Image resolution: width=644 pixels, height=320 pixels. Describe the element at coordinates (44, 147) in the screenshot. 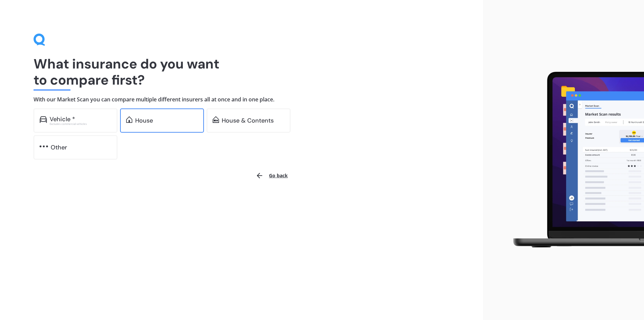

I see `img: other.81dba5aafe580aa69f38.svg` at that location.